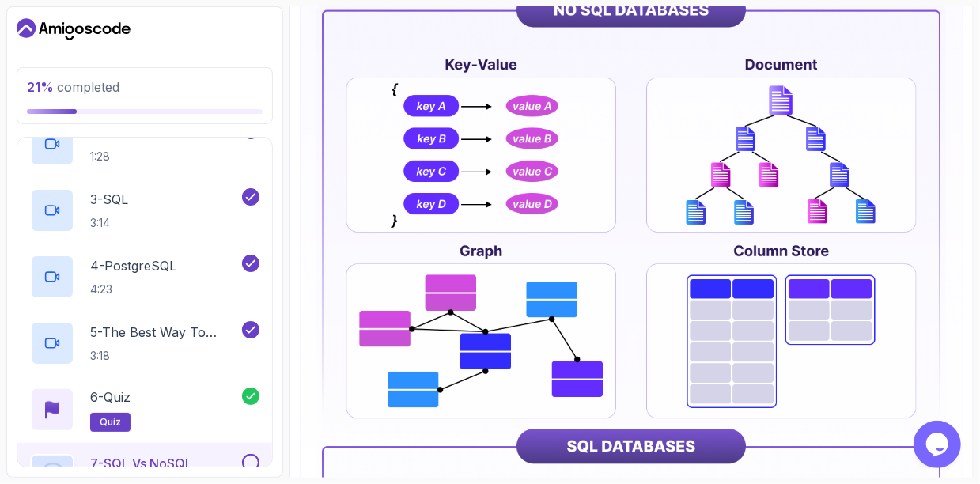  What do you see at coordinates (145, 277) in the screenshot?
I see `button: 4-PostgreSQL4:23` at bounding box center [145, 277].